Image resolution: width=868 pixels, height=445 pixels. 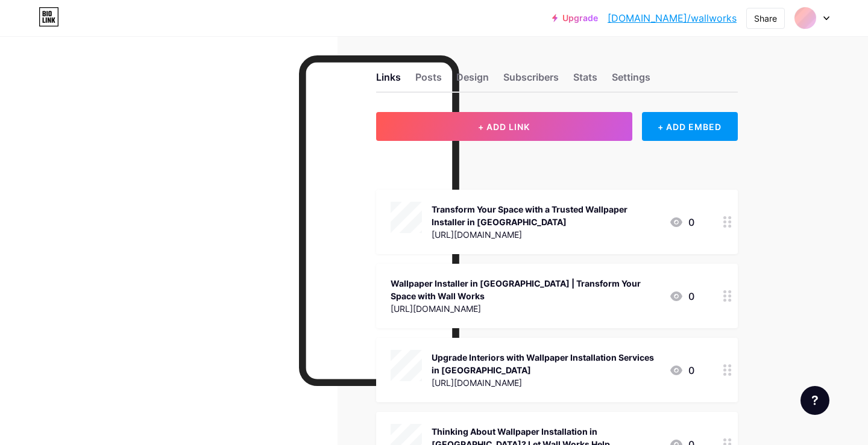 I want to click on div: Share, so click(x=766, y=18).